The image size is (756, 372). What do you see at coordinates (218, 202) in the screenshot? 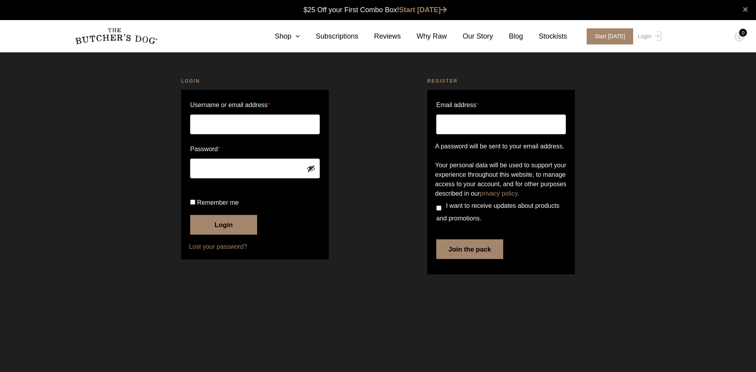
I see `span: Remember me` at bounding box center [218, 202].